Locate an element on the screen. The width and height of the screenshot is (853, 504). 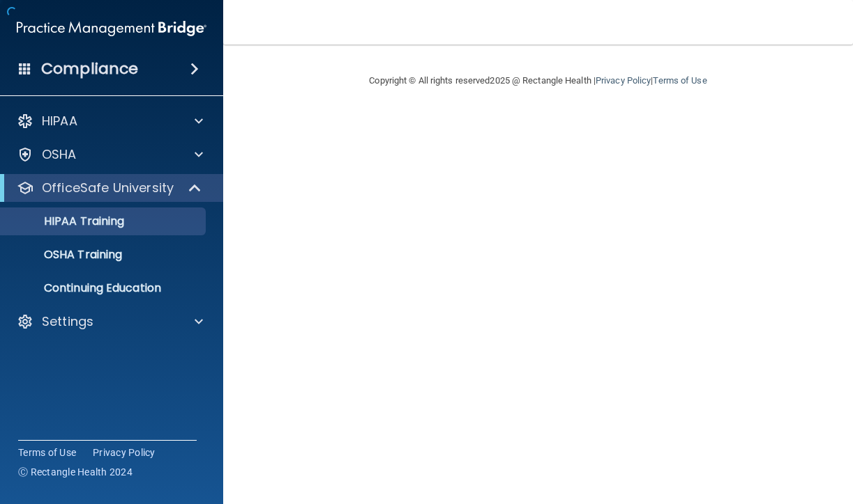
p: OfficeSafe University is located at coordinates (107, 188).